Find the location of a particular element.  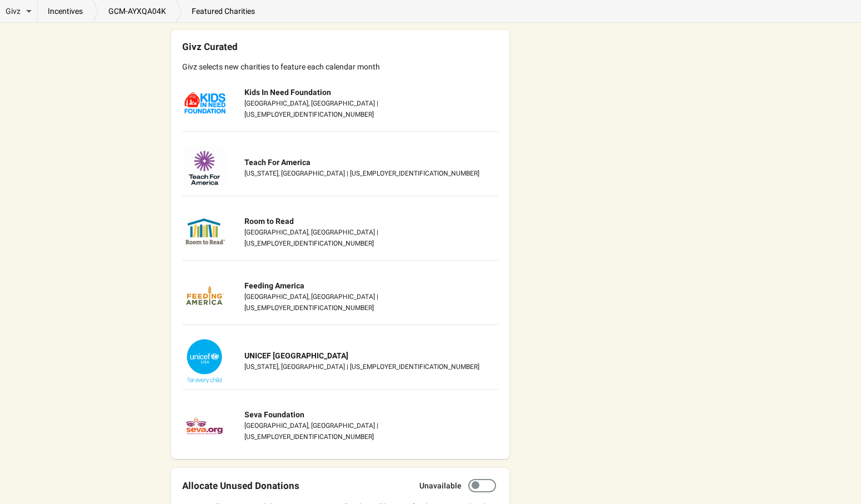

a: GCM-AYXQA04K is located at coordinates (137, 11).